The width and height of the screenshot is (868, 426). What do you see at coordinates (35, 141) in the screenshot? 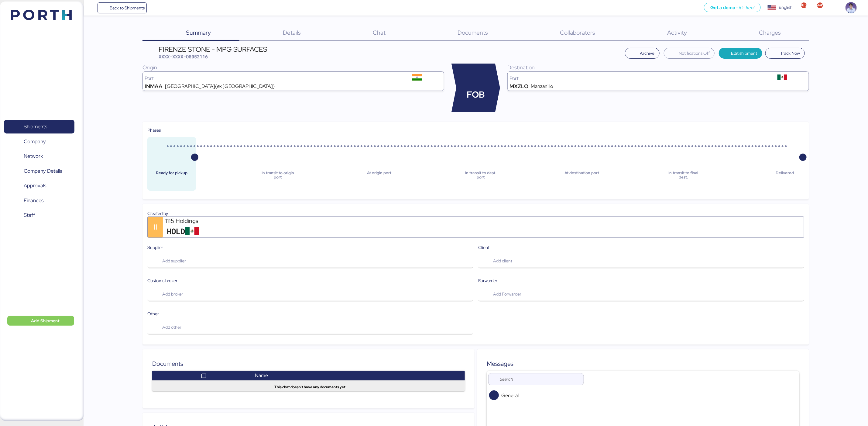
I see `span: Company` at bounding box center [35, 141].